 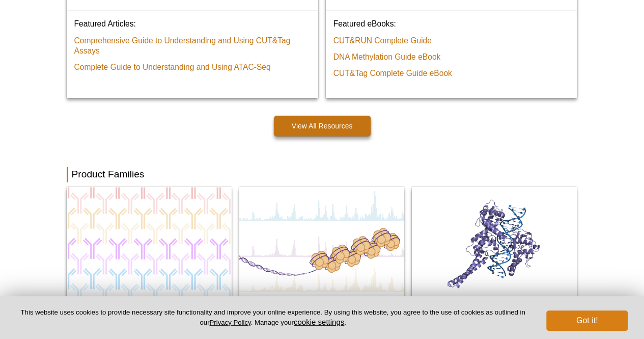 What do you see at coordinates (322, 174) in the screenshot?
I see `h2: Product Families` at bounding box center [322, 174].